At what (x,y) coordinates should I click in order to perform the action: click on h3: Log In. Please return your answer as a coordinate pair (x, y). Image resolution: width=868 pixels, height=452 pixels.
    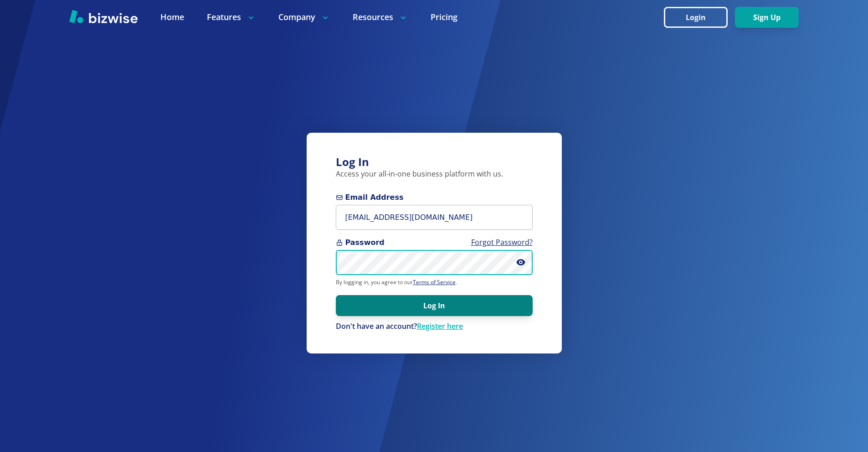
    Looking at the image, I should click on (434, 162).